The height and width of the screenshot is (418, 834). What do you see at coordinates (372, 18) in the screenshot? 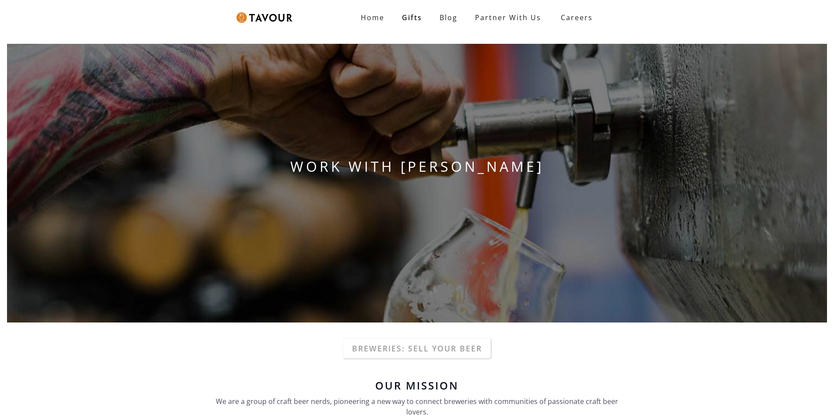
I see `a: Home` at bounding box center [372, 18].